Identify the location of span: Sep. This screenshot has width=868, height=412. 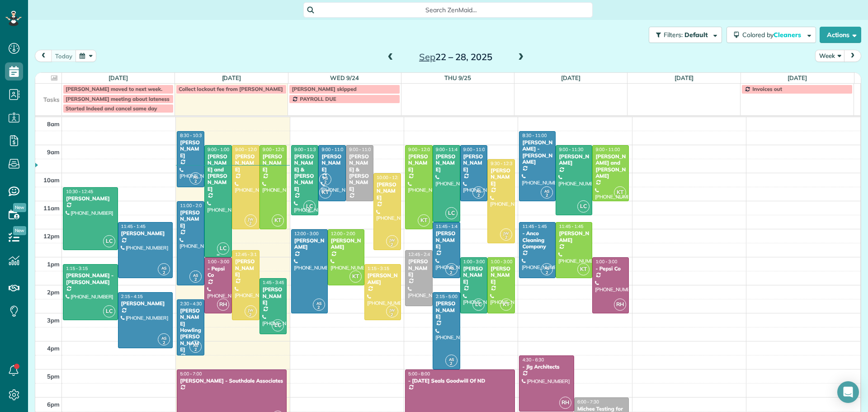
(427, 56).